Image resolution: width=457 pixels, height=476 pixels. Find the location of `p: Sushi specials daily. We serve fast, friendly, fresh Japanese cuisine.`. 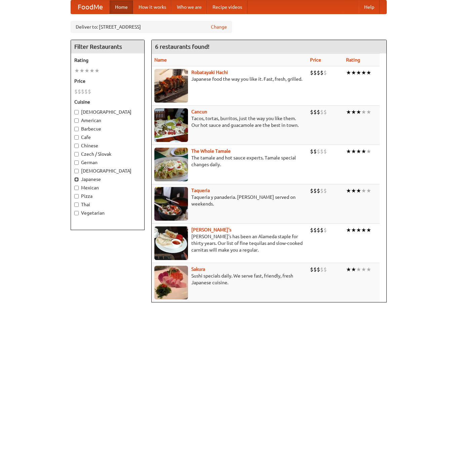

p: Sushi specials daily. We serve fast, friendly, fresh Japanese cuisine. is located at coordinates (229, 279).